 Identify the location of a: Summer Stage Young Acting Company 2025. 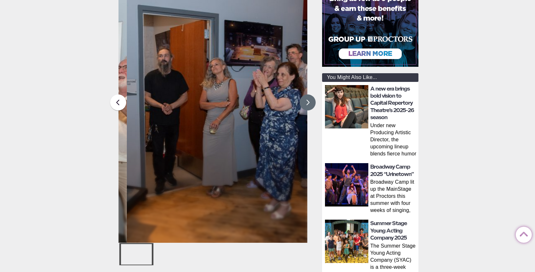
(389, 231).